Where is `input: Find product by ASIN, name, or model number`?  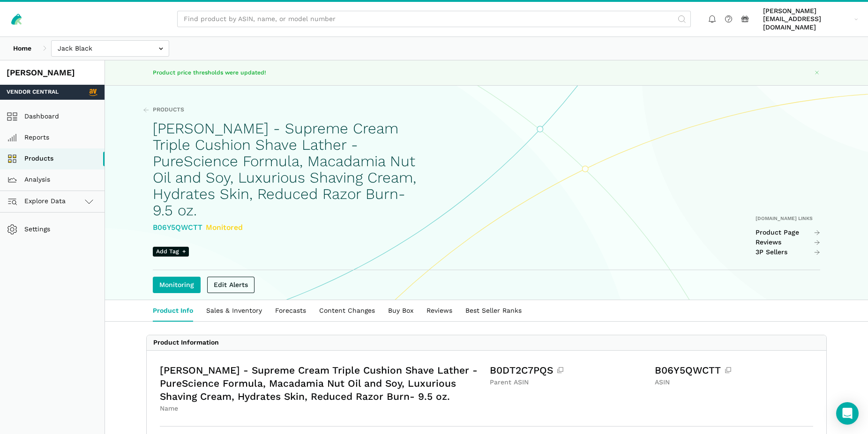
input: Find product by ASIN, name, or model number is located at coordinates (434, 19).